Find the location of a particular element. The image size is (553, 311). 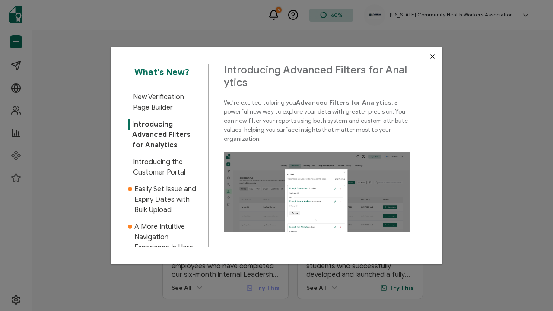

p: We’re excited to bring you , a powerful new way to explore your data with greater precision. You ... is located at coordinates (317, 121).